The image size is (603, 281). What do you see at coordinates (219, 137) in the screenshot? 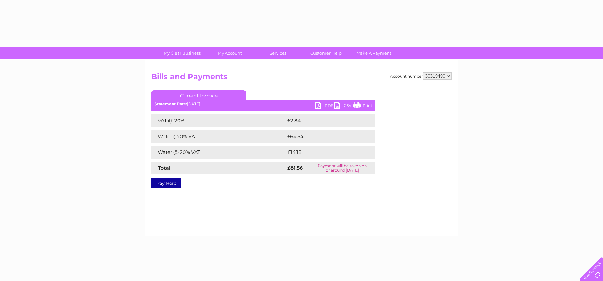
I see `td: Water @ 0% VAT` at bounding box center [219, 137].